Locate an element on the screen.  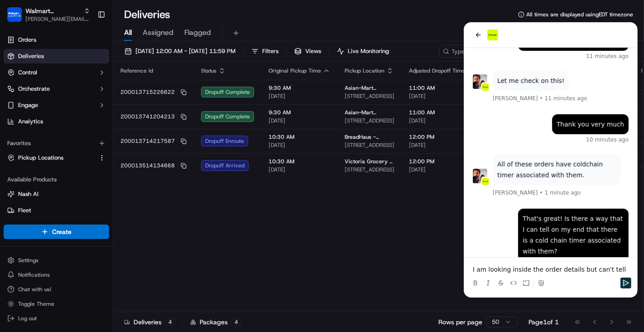
input: Type to search is located at coordinates (480, 51).